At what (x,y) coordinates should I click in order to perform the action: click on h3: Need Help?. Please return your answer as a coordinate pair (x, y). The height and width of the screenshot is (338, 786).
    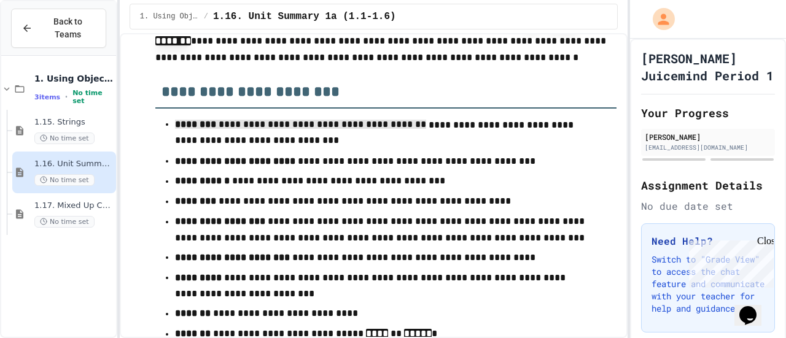
    Looking at the image, I should click on (708, 241).